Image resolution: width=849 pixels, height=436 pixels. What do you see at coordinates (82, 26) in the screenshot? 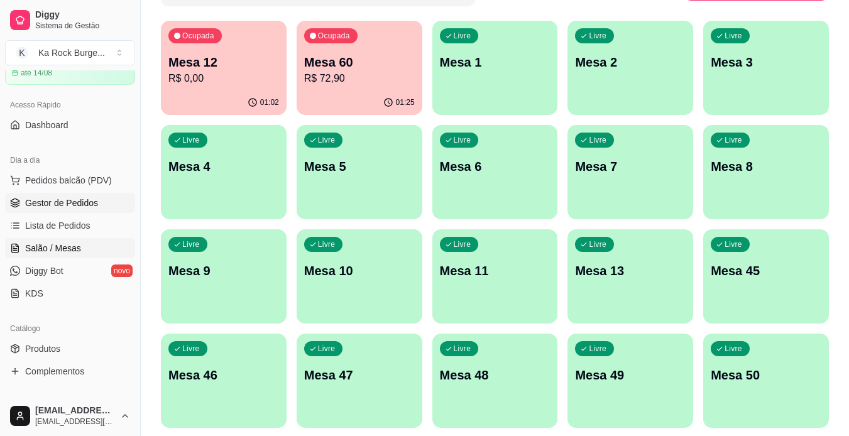
I see `span: Sistema de Gestão` at bounding box center [82, 26].